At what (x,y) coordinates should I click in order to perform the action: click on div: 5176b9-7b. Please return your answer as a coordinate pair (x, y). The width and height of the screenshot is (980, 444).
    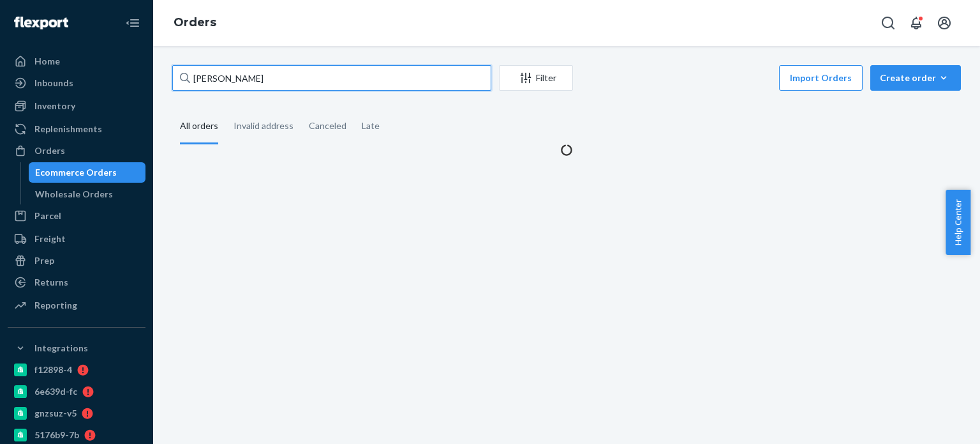
    Looking at the image, I should click on (57, 435).